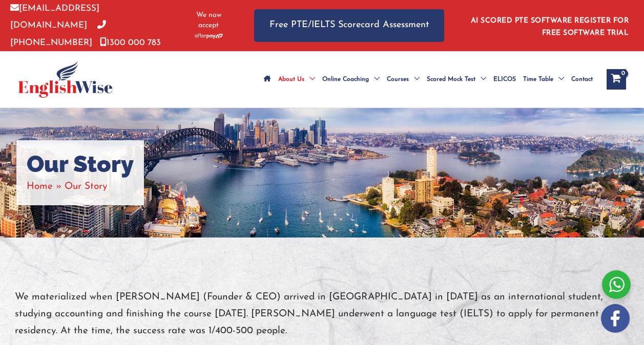 The image size is (644, 345). I want to click on a: Scored Mock TestMenu Toggle, so click(456, 79).